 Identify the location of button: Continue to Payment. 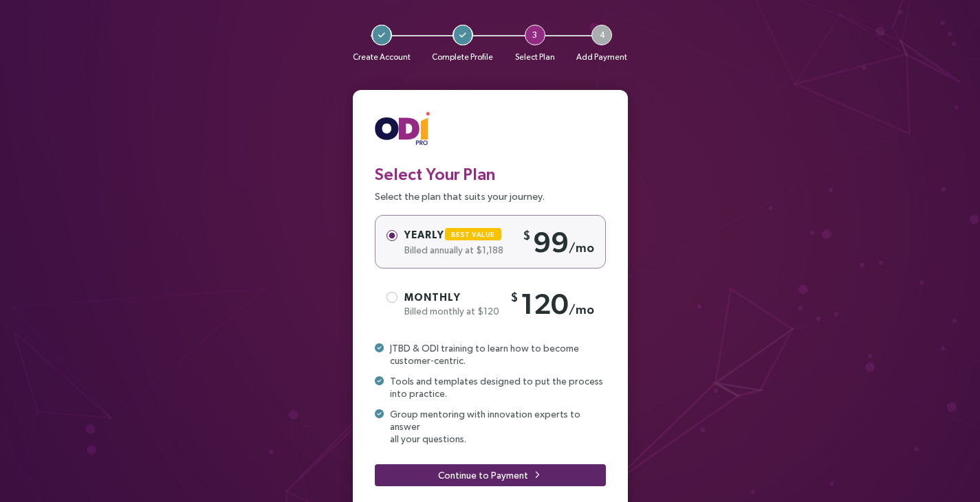
(490, 476).